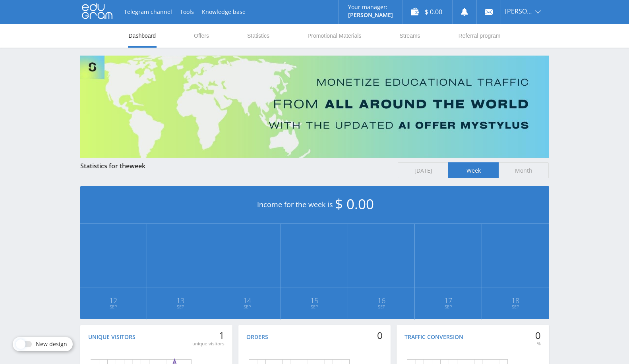  What do you see at coordinates (314, 300) in the screenshot?
I see `span: 15` at bounding box center [314, 300].